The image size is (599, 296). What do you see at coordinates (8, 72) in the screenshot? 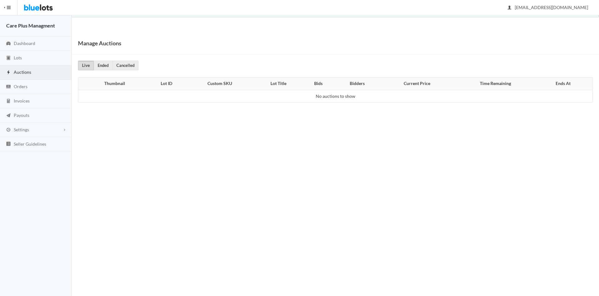
I see `ion-icon: flash` at bounding box center [8, 72].